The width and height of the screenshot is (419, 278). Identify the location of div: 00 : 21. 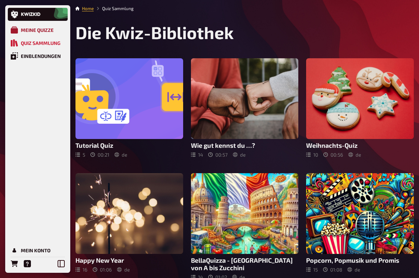
(100, 154).